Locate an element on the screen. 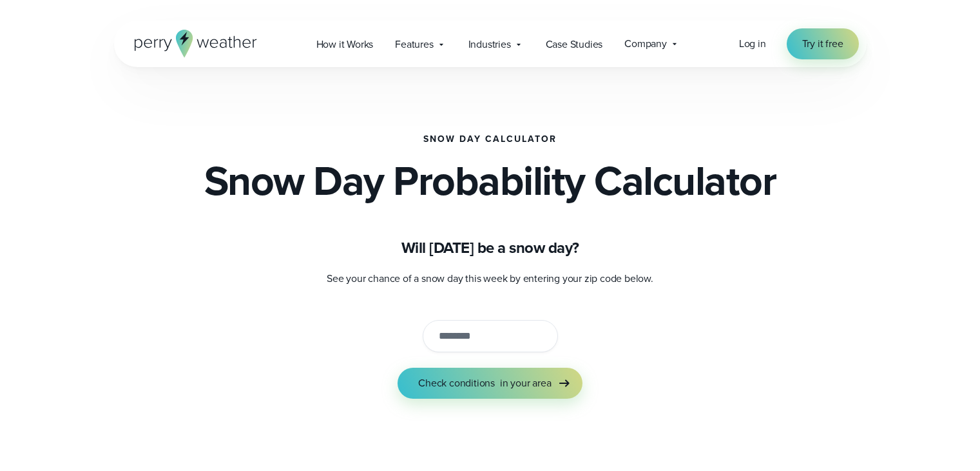 This screenshot has width=980, height=471. a: Try it free is located at coordinates (823, 44).